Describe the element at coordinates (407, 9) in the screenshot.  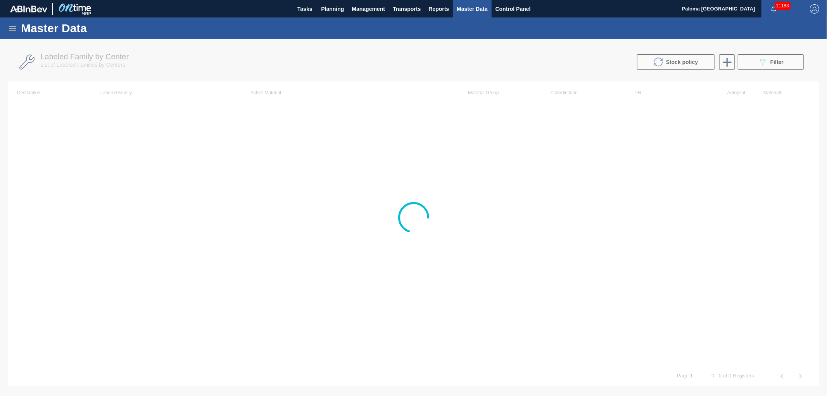
I see `span: Transports` at that location.